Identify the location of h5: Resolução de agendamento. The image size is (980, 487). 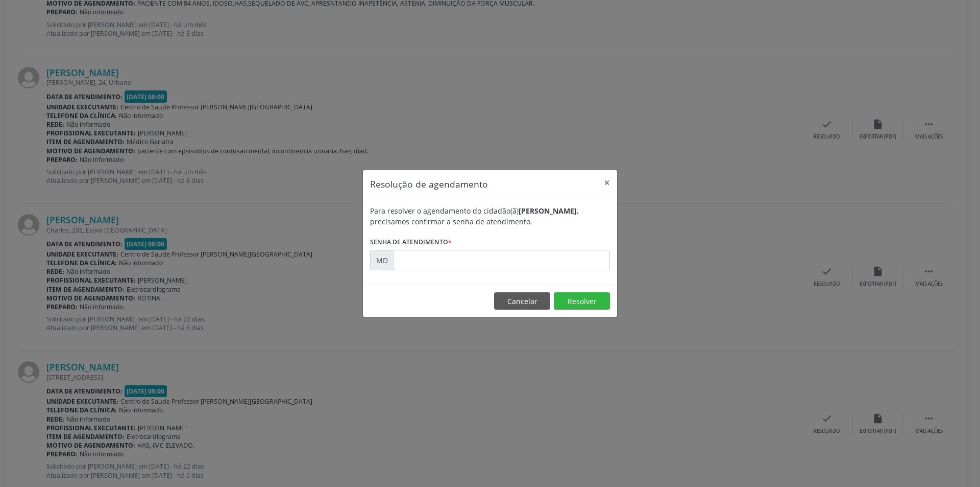
(429, 184).